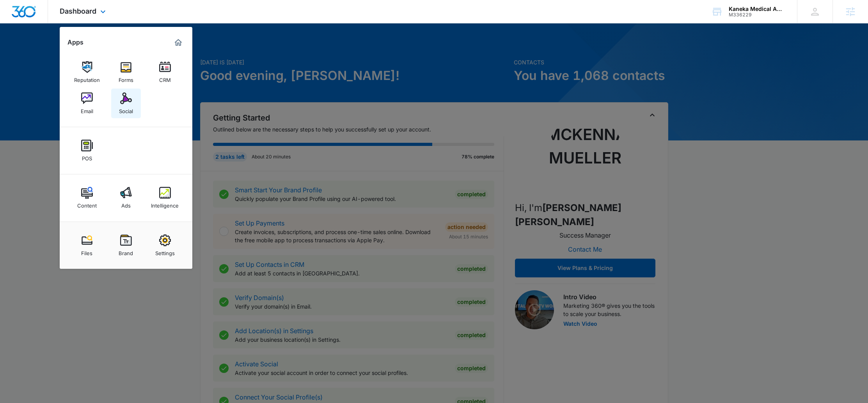 The image size is (868, 403). Describe the element at coordinates (109, 49) in the screenshot. I see `div: Keywords by Traffic` at that location.